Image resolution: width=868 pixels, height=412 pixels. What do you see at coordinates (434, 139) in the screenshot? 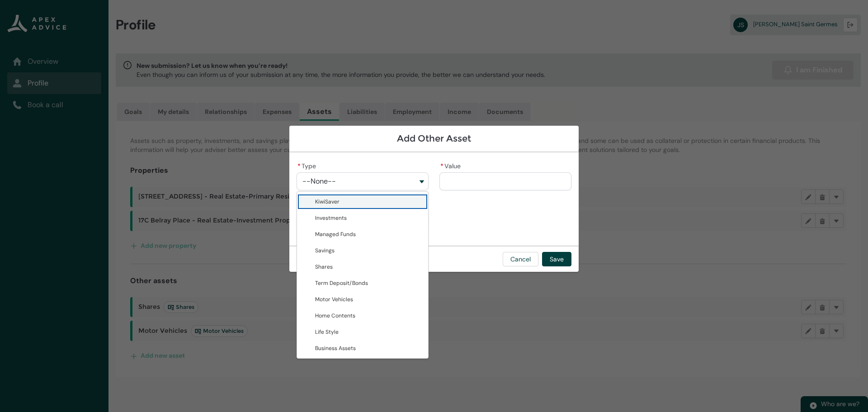
I see `h1: Add Other Asset` at bounding box center [434, 139].